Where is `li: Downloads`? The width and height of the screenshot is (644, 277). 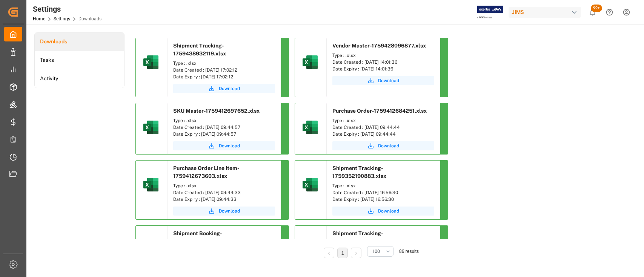 li: Downloads is located at coordinates (79, 41).